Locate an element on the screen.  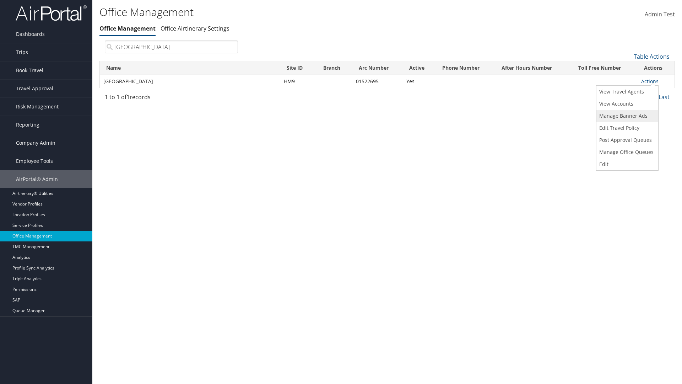
th: Branch: activate to sort column ascending is located at coordinates (334, 68).